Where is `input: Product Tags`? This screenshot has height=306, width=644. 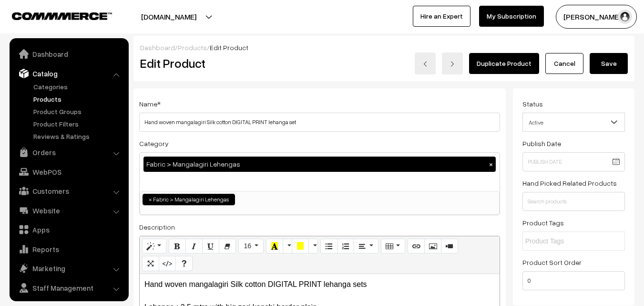 input: Product Tags is located at coordinates (567, 241).